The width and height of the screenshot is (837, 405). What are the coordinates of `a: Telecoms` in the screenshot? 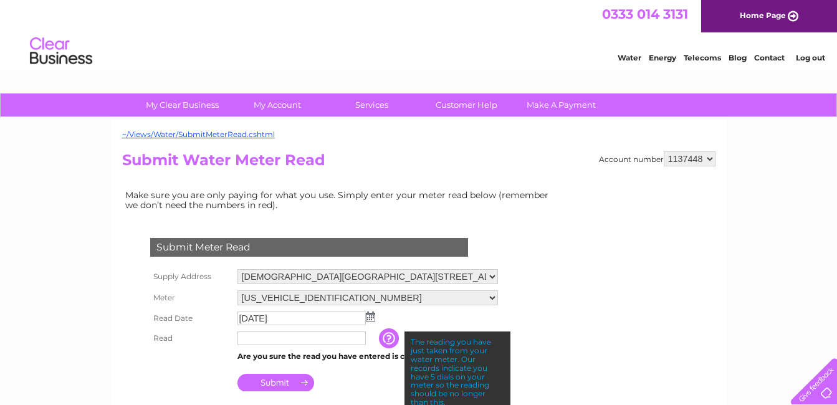 It's located at (702, 57).